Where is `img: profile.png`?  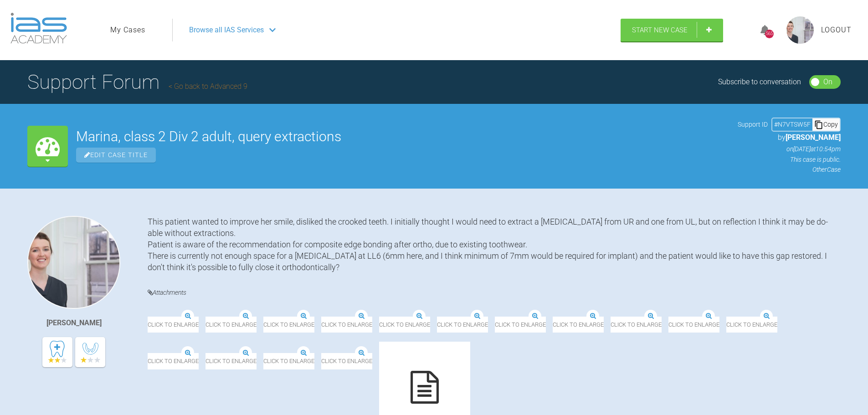
img: profile.png is located at coordinates (800, 30).